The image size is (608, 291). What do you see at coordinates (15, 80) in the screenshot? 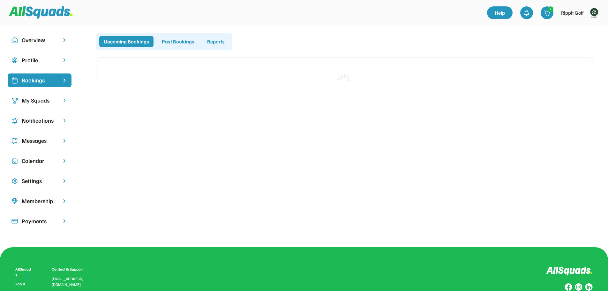
I see `img: Icon%20%2819%29.svg` at bounding box center [15, 80].